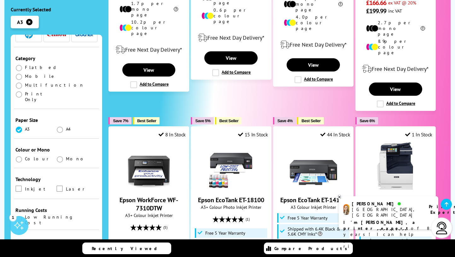 This screenshot has width=455, height=257. What do you see at coordinates (285, 121) in the screenshot?
I see `button: Save 4%` at bounding box center [285, 121].